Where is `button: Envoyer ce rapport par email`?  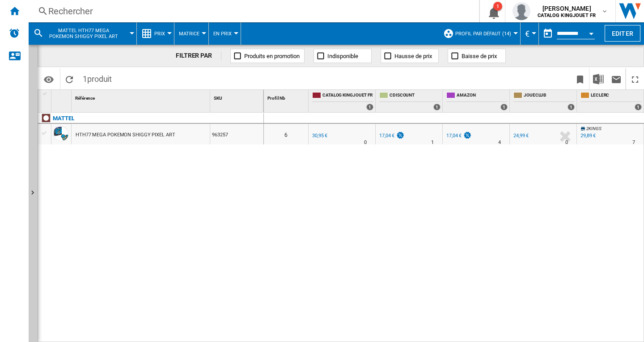
button: Envoyer ce rapport par email is located at coordinates (616, 79).